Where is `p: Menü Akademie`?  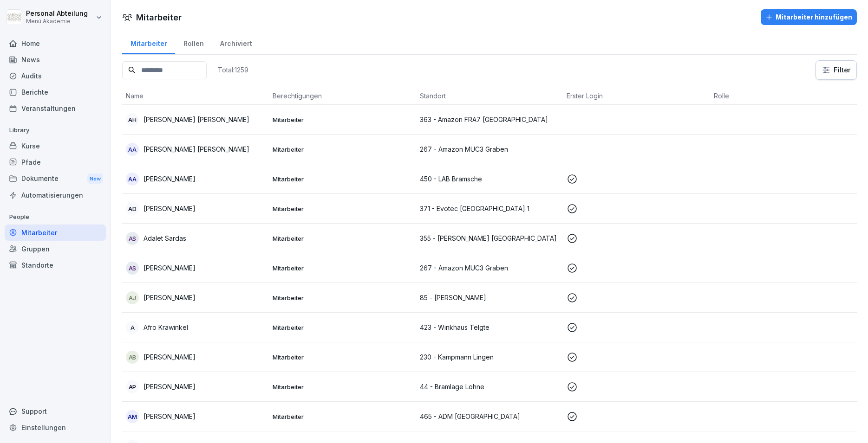
p: Menü Akademie is located at coordinates (57, 21).